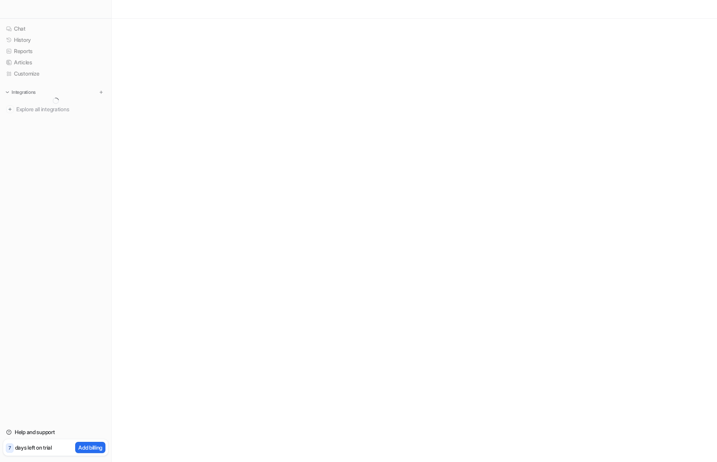 This screenshot has width=717, height=462. I want to click on img: explore all integrations, so click(10, 109).